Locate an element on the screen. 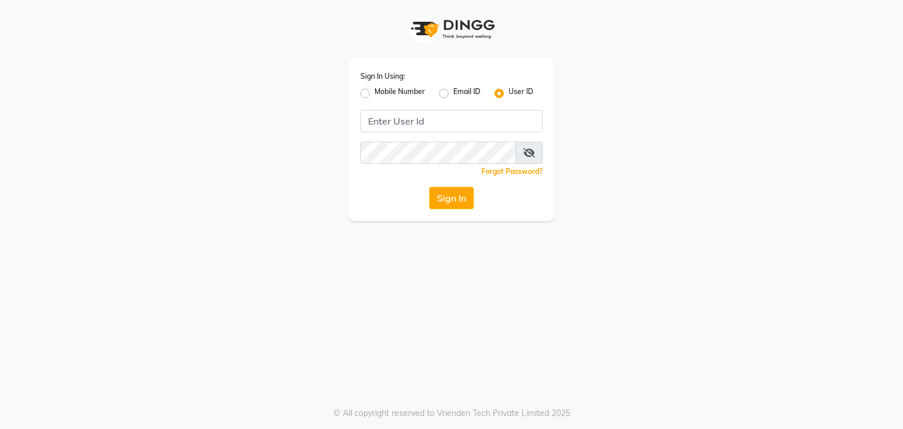 The width and height of the screenshot is (903, 429). button: Sign In is located at coordinates (451, 198).